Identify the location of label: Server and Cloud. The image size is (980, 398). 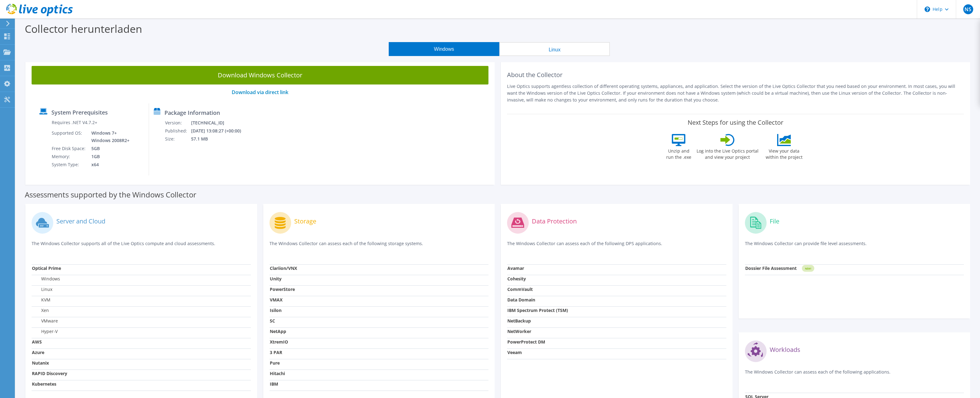
(81, 221).